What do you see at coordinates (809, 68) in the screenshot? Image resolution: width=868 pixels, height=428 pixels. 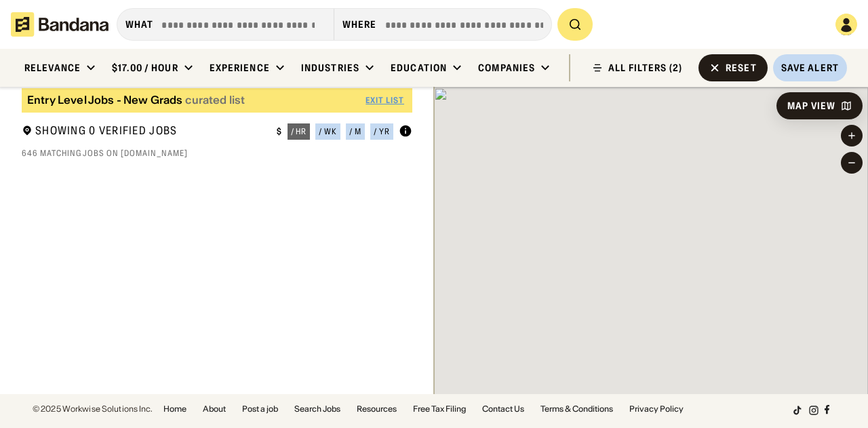 I see `div: Save Alert` at bounding box center [809, 68].